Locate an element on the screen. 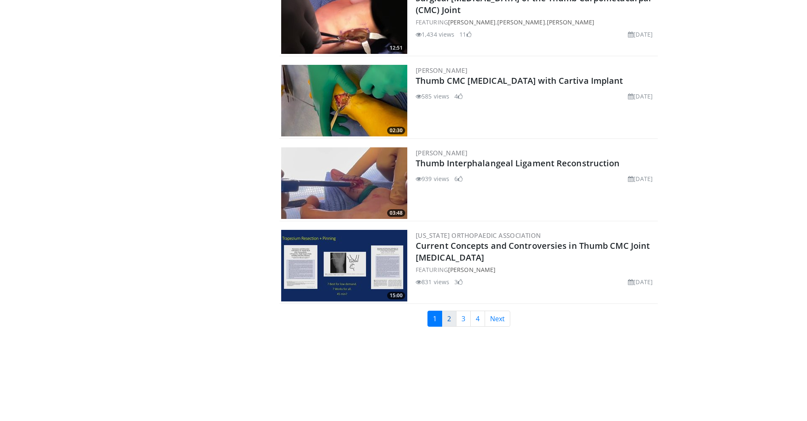  a: 1 is located at coordinates (435, 318).